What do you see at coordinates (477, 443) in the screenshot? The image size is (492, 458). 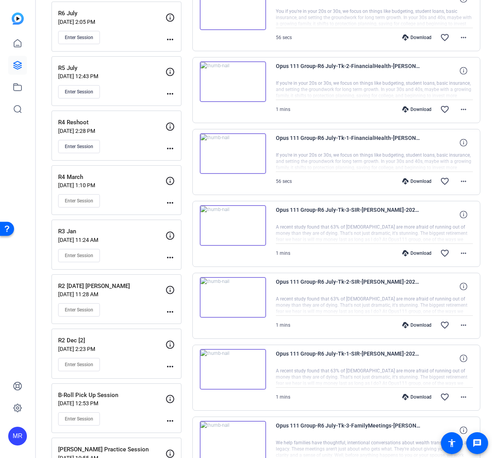 I see `mat-icon: message` at bounding box center [477, 443].